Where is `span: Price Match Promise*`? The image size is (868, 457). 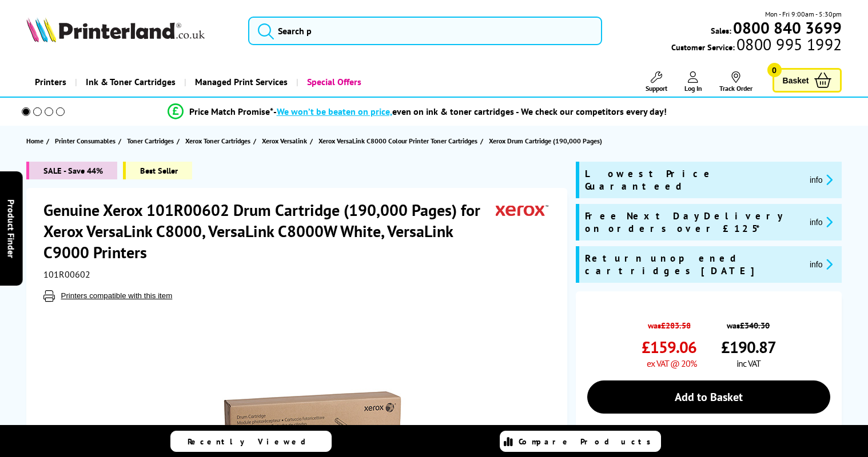 span: Price Match Promise* is located at coordinates (231, 112).